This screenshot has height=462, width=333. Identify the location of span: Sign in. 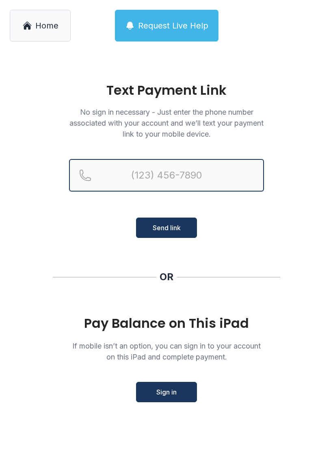
(167, 392).